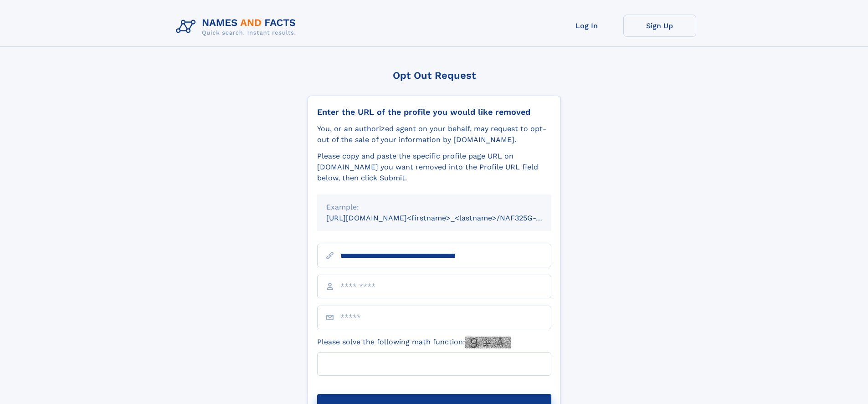 The width and height of the screenshot is (868, 404). Describe the element at coordinates (587, 25) in the screenshot. I see `a: Log In` at that location.